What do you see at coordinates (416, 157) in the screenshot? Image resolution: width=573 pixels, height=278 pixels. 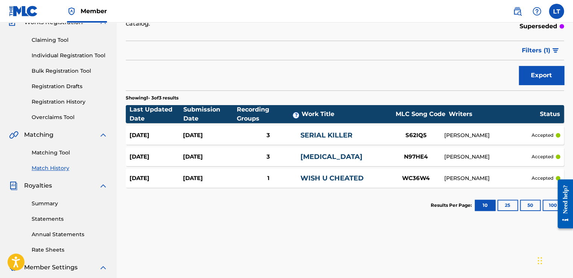 I see `div: N97HE4` at bounding box center [416, 157].